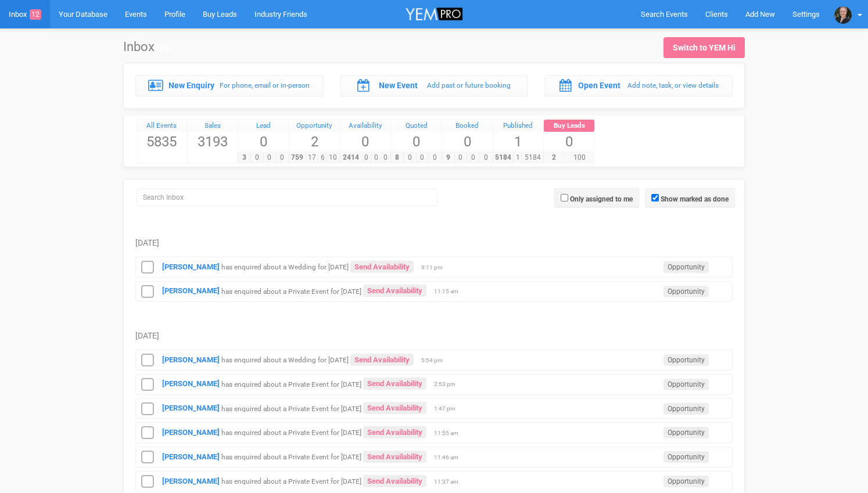 The image size is (868, 493). I want to click on span: 8, so click(397, 157).